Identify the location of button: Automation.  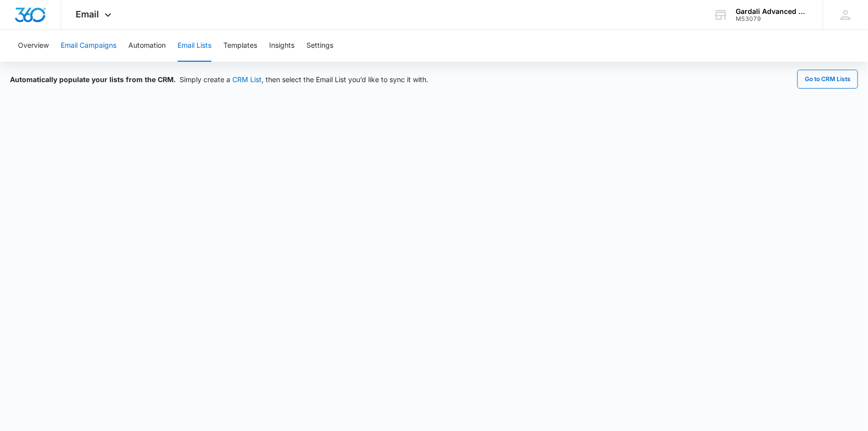
(146, 46).